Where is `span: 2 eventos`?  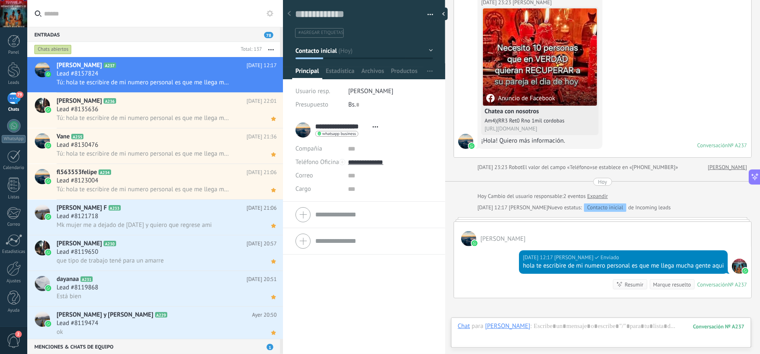
span: 2 eventos is located at coordinates (574, 196).